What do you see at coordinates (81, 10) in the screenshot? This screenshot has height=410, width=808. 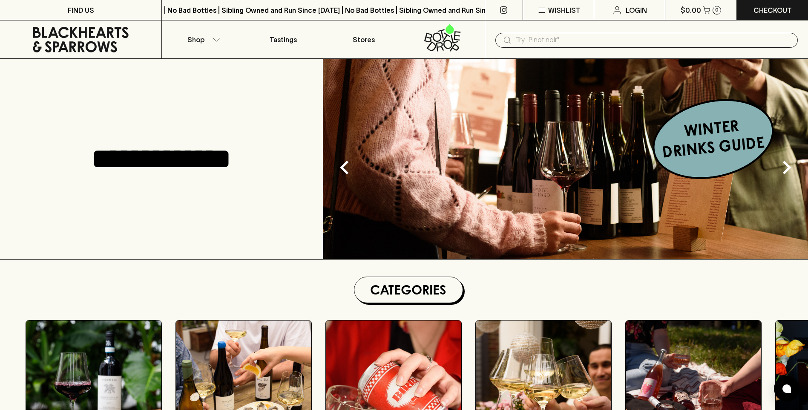 I see `p: FIND US` at bounding box center [81, 10].